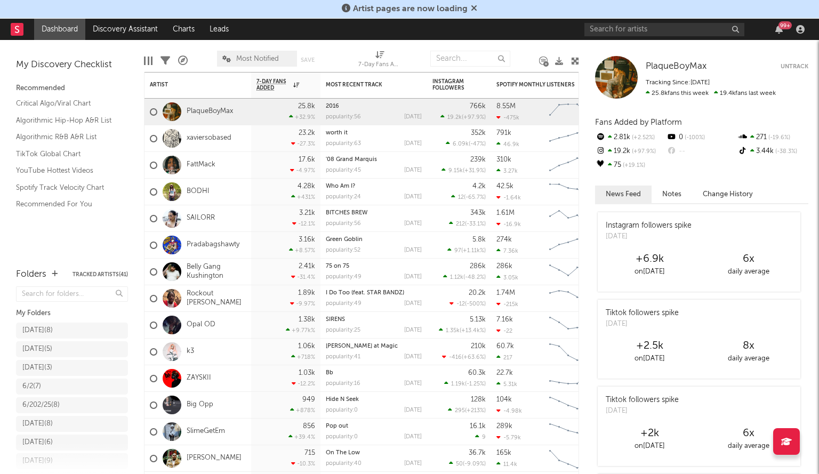  What do you see at coordinates (664, 29) in the screenshot?
I see `input: Search for artists` at bounding box center [664, 29].